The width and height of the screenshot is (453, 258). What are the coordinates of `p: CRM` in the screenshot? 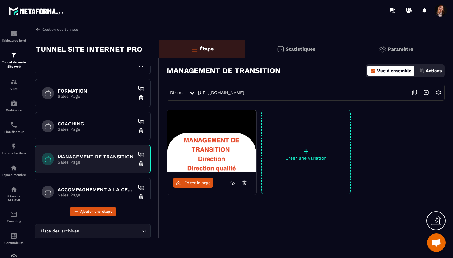 It's located at (14, 89).